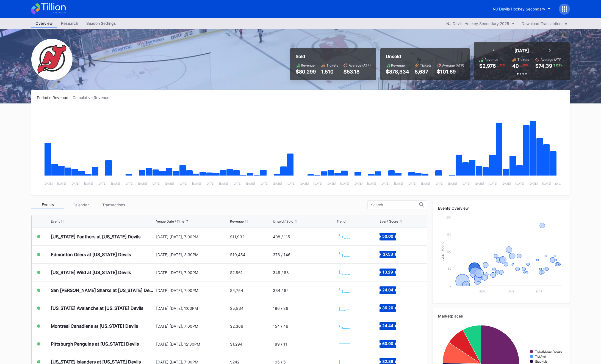 The width and height of the screenshot is (601, 364). What do you see at coordinates (511, 291) in the screenshot?
I see `text: Jan` at bounding box center [511, 291].